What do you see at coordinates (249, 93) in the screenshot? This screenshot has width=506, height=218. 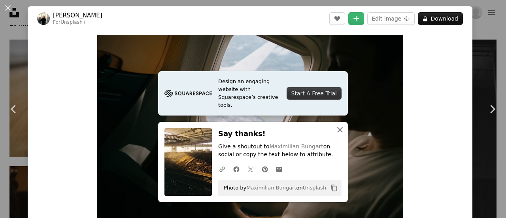 I see `span: Design an engaging website with Squarespace’s creative tools.` at bounding box center [249, 93].